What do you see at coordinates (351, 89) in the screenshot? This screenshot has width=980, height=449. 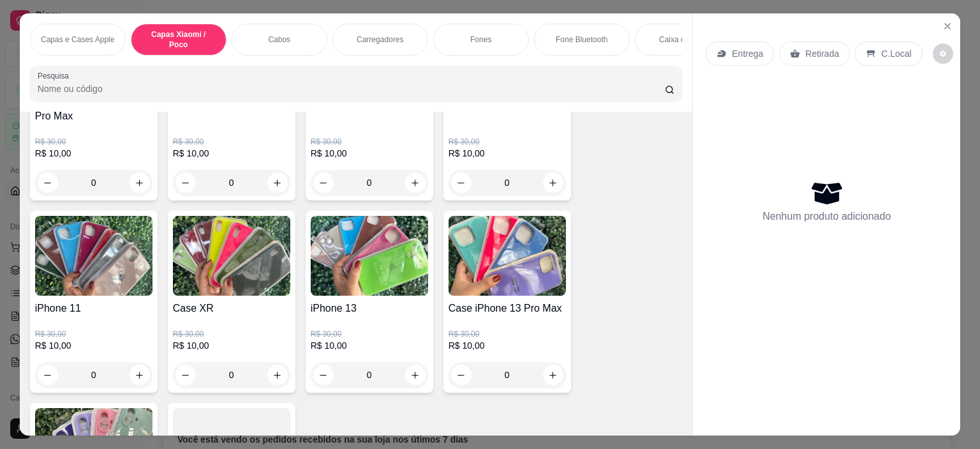 I see `input: Pesquisa` at bounding box center [351, 89].